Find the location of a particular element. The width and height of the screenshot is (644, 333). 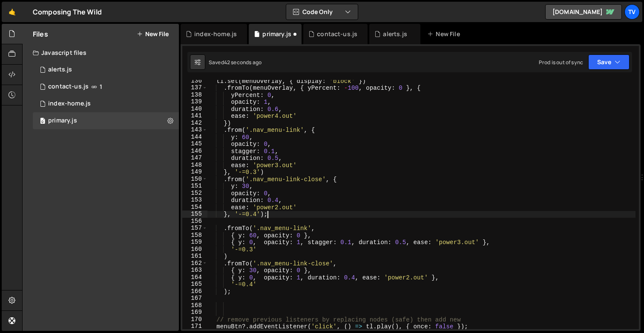

div: 146 is located at coordinates (195, 151).